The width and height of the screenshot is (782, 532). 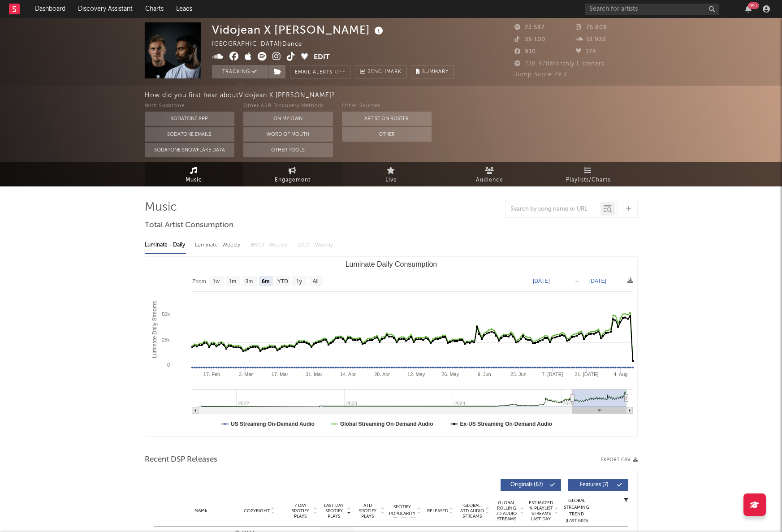 I want to click on button: Other Tools, so click(x=288, y=150).